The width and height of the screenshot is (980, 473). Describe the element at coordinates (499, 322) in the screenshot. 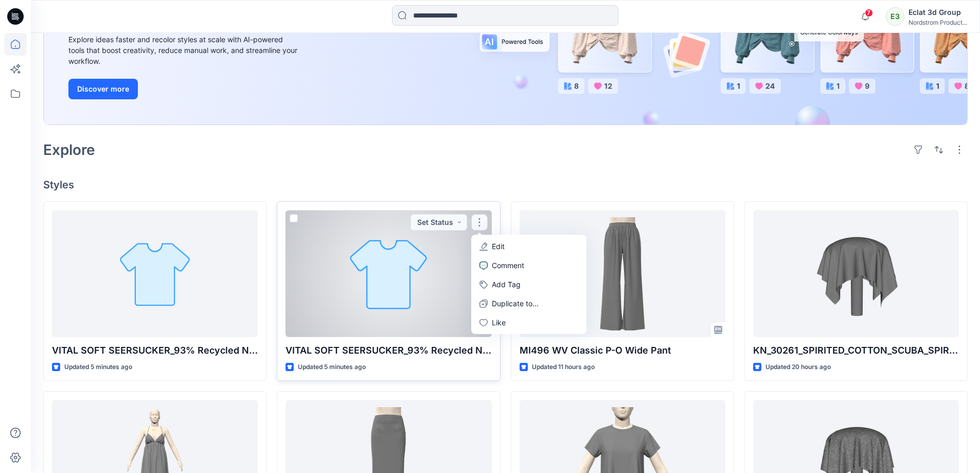

I see `p: Like` at that location.